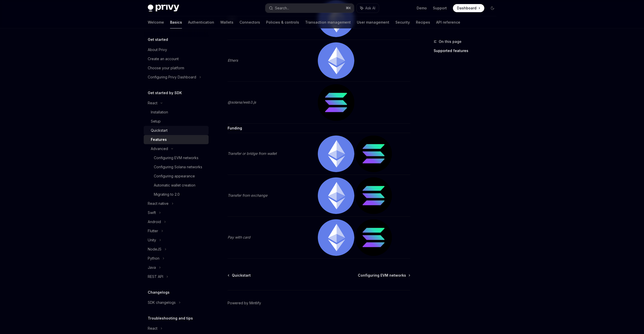  Describe the element at coordinates (158, 50) in the screenshot. I see `div: About Privy` at that location.